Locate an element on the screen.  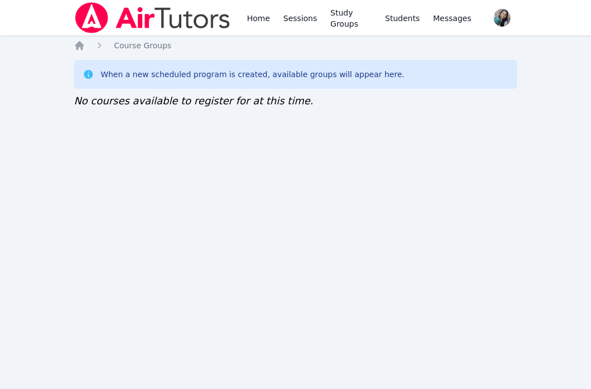
img: Air Tutors is located at coordinates (152, 18).